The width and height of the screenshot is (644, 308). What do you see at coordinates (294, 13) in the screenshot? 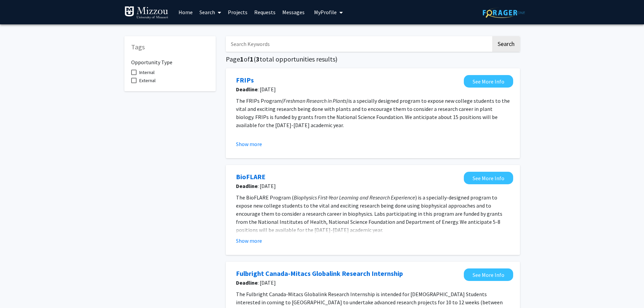
I see `a: Messages` at bounding box center [294, 13].